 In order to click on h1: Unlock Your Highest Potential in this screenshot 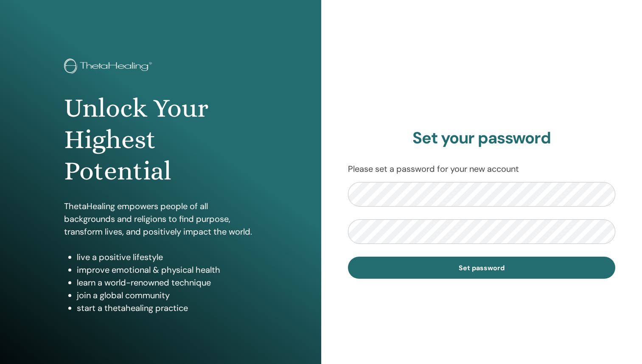, I will do `click(160, 139)`.